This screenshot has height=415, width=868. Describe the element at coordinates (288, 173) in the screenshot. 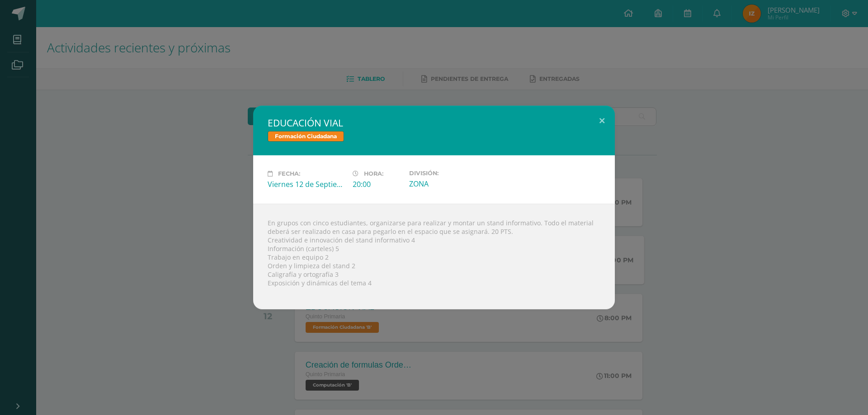

I see `span: Fecha:` at that location.